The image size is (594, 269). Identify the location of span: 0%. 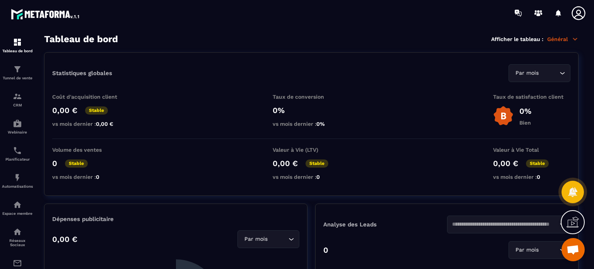
(321, 124).